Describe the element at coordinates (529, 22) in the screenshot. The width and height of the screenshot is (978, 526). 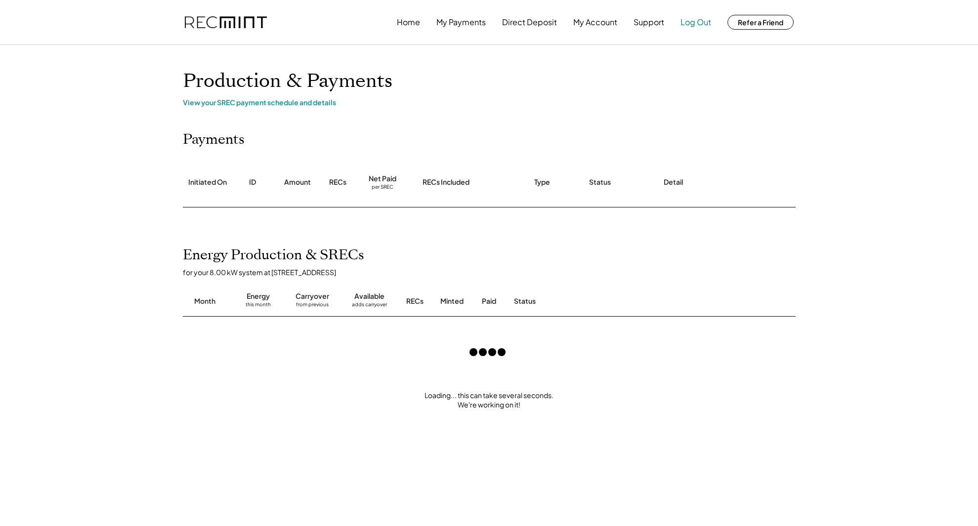
I see `button: Direct Deposit` at that location.